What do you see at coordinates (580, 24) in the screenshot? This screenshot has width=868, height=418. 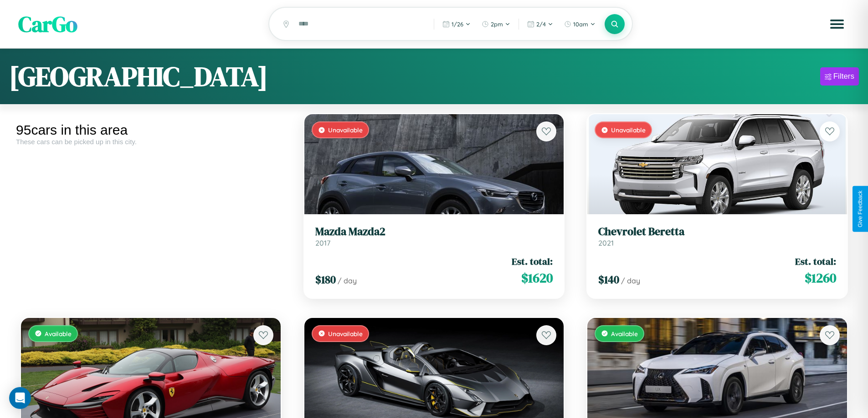 I see `span: 10am` at bounding box center [580, 24].